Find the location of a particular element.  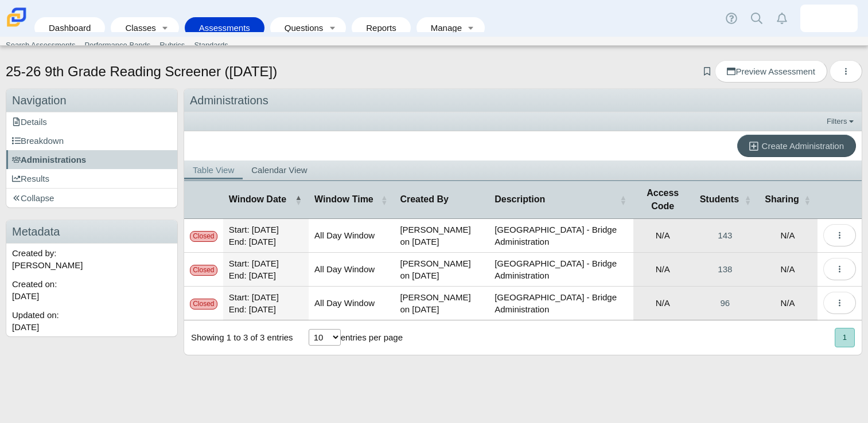

a: Classes is located at coordinates (137, 28).